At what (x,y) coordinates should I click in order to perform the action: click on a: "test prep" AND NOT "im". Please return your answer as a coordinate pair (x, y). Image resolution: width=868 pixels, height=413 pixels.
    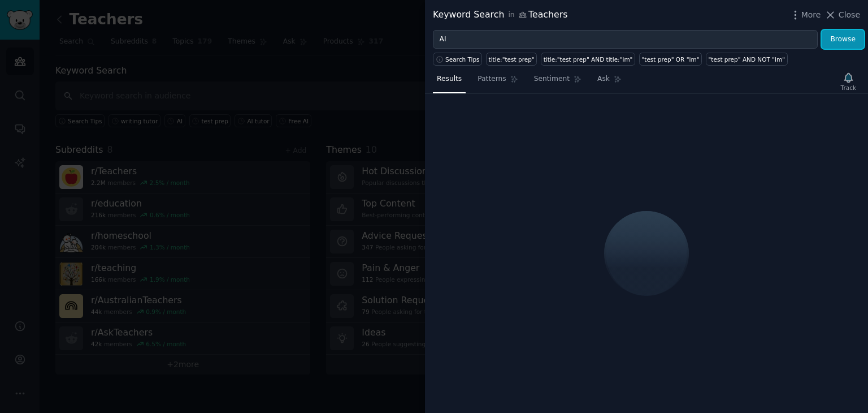
    Looking at the image, I should click on (747, 59).